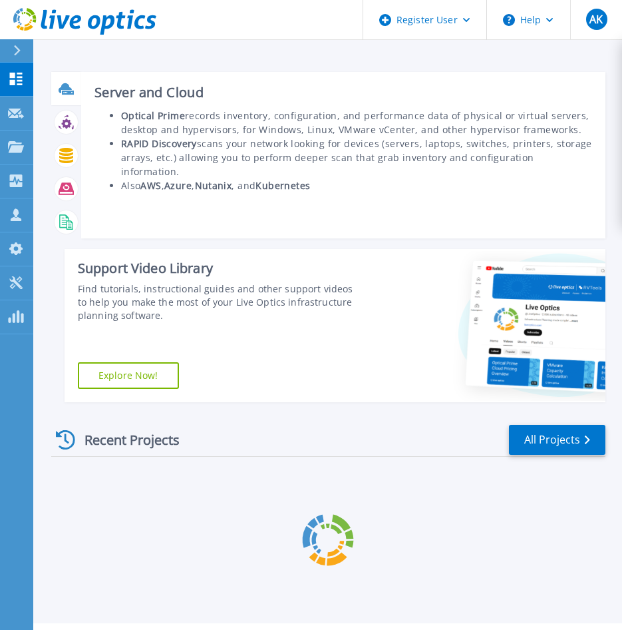 This screenshot has height=630, width=622. Describe the element at coordinates (216, 302) in the screenshot. I see `div: Find tutorials, instructional guides and other support videos to help you make the most of your L...` at that location.